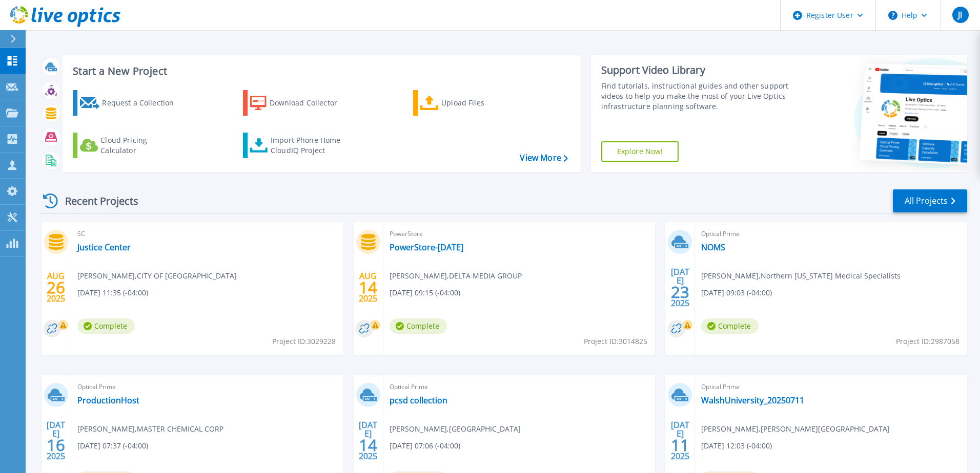  I want to click on a: Download Collector, so click(300, 103).